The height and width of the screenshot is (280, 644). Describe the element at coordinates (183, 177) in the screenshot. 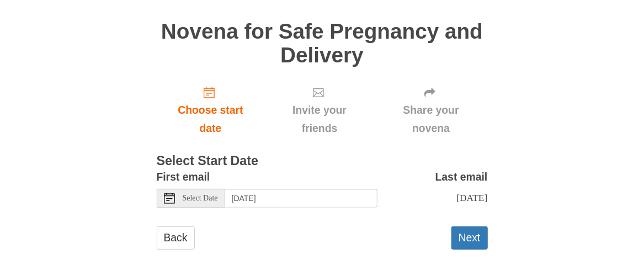

I see `label: First email` at that location.